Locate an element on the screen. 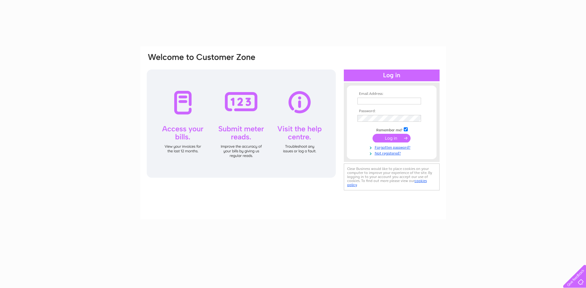 This screenshot has height=288, width=586. a: Forgotten password? is located at coordinates (392, 147).